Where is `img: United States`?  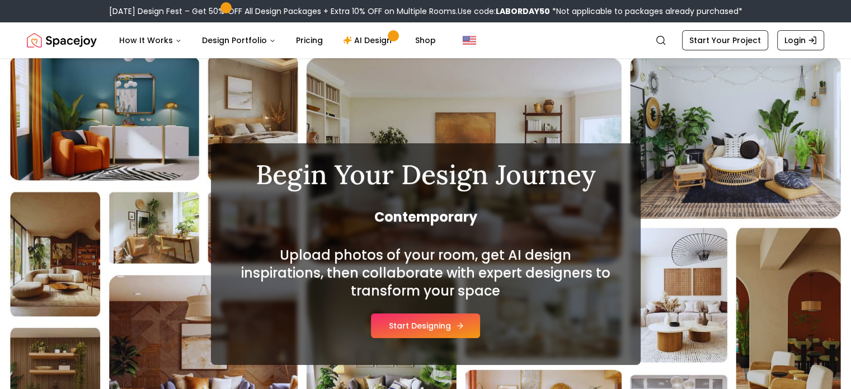 img: United States is located at coordinates (470, 40).